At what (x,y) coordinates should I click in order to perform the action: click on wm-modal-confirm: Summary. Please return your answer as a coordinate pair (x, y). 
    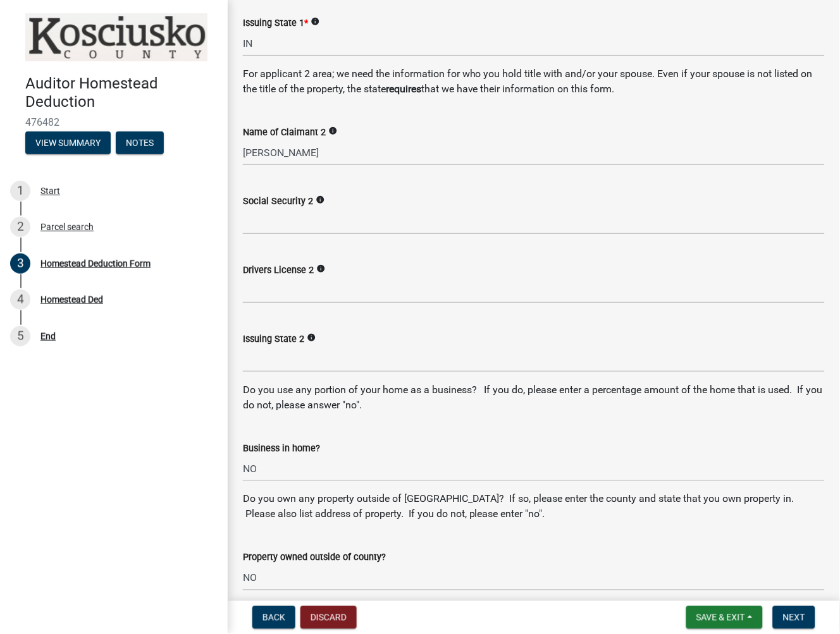
    Looking at the image, I should click on (68, 143).